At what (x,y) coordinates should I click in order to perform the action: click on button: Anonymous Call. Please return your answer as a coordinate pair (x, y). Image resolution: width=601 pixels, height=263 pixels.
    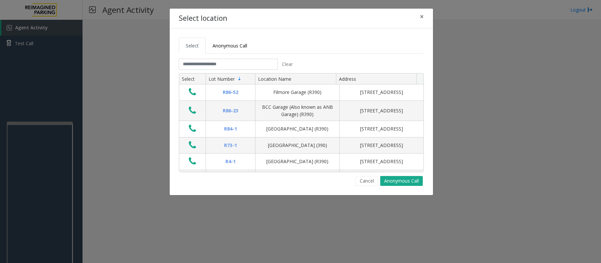
    Looking at the image, I should click on (401, 181).